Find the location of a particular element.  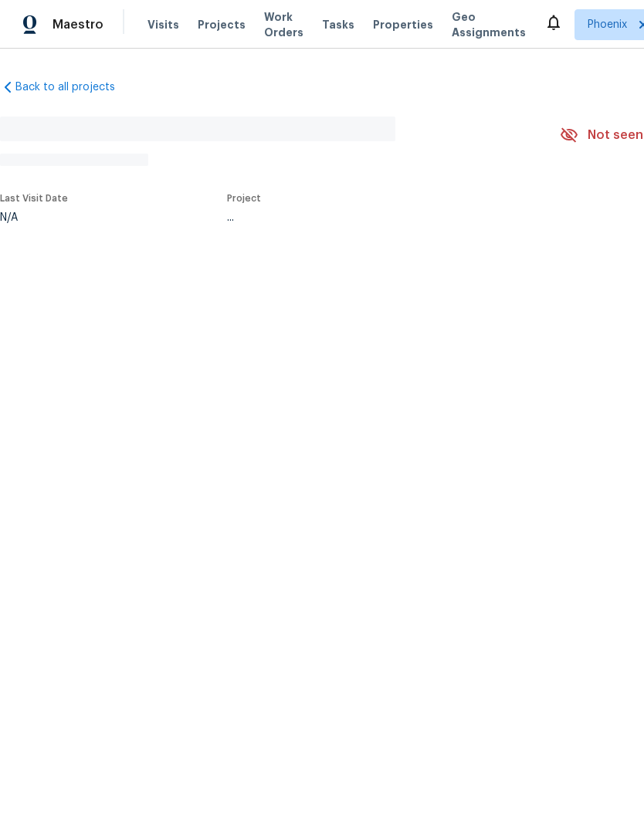

span: Work Orders is located at coordinates (283, 25).